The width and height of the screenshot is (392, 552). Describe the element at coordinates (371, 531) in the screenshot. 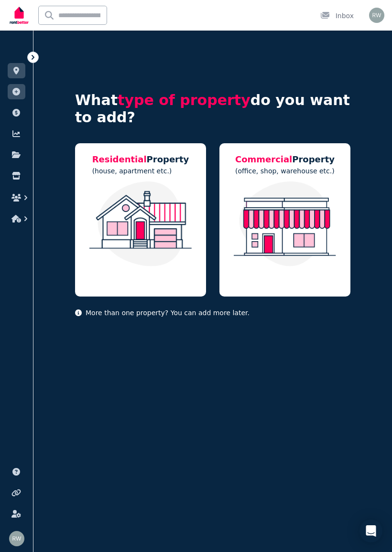

I see `div: Open Intercom Messenger` at that location.